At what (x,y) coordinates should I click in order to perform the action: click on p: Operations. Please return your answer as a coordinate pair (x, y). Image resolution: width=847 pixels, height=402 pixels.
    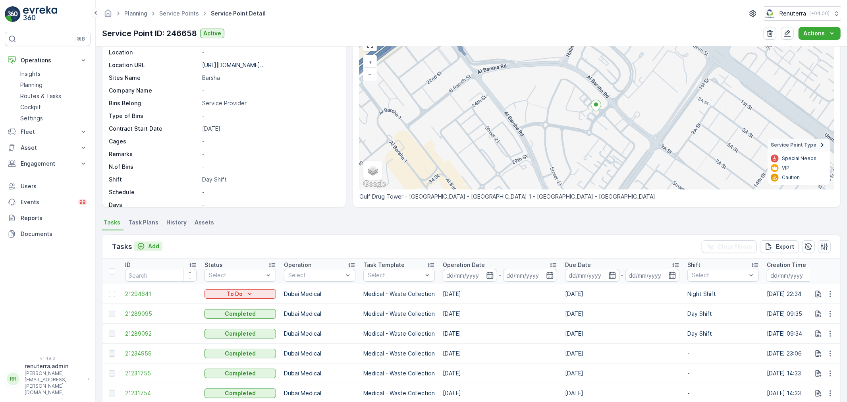
    Looking at the image, I should click on (48, 60).